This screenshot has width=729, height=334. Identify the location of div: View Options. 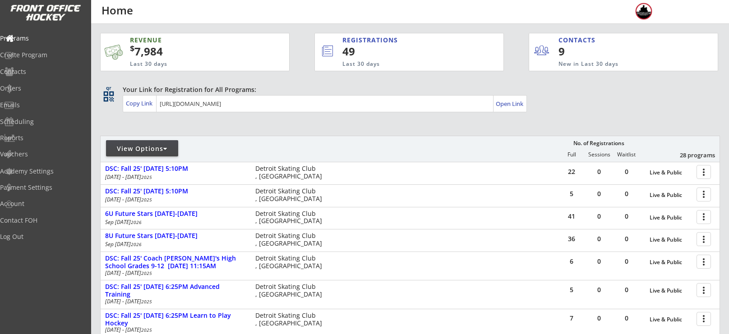
(142, 149).